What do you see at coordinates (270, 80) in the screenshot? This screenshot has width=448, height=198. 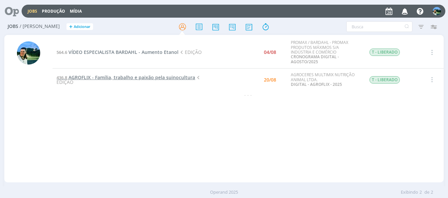 I see `div: 20/08` at bounding box center [270, 80].